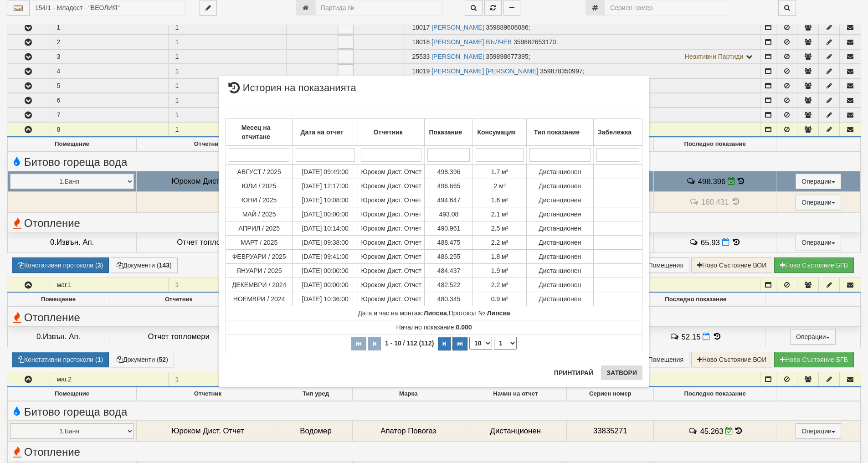 This screenshot has width=868, height=463. I want to click on td: ДЕКЕМВРИ / 2024, so click(259, 284).